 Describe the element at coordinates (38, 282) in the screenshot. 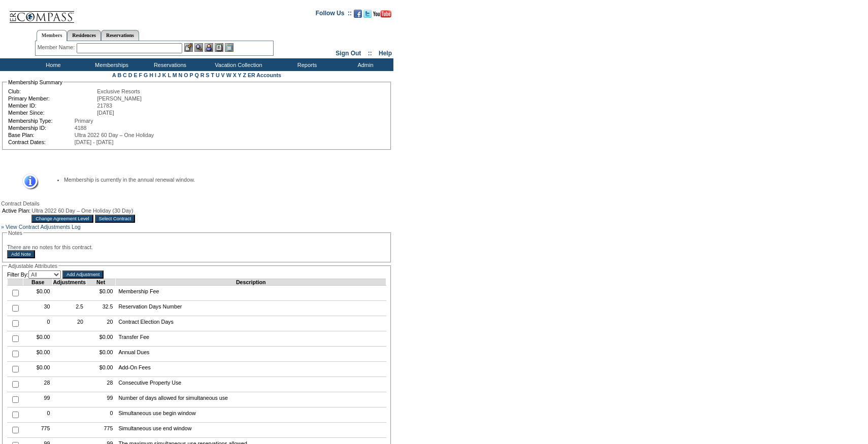

I see `td: Base` at that location.